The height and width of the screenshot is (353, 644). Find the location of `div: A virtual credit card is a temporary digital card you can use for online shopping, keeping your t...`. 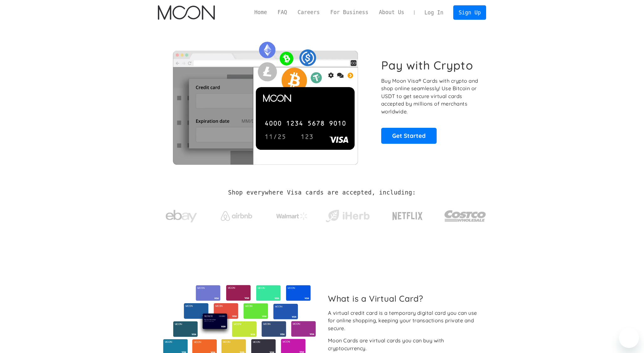

div: A virtual credit card is a temporary digital card you can use for online shopping, keeping your t... is located at coordinates (404, 322).